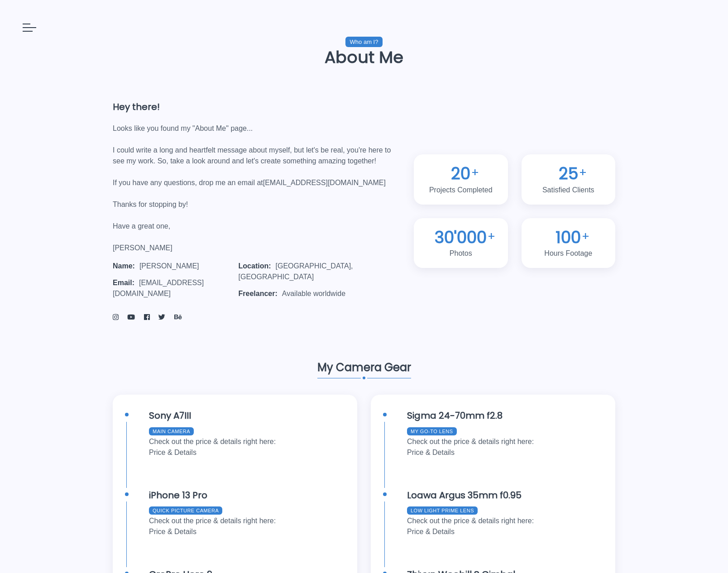 Image resolution: width=728 pixels, height=573 pixels. What do you see at coordinates (186, 510) in the screenshot?
I see `small: QUICK PICTURE CAMERA` at bounding box center [186, 510].